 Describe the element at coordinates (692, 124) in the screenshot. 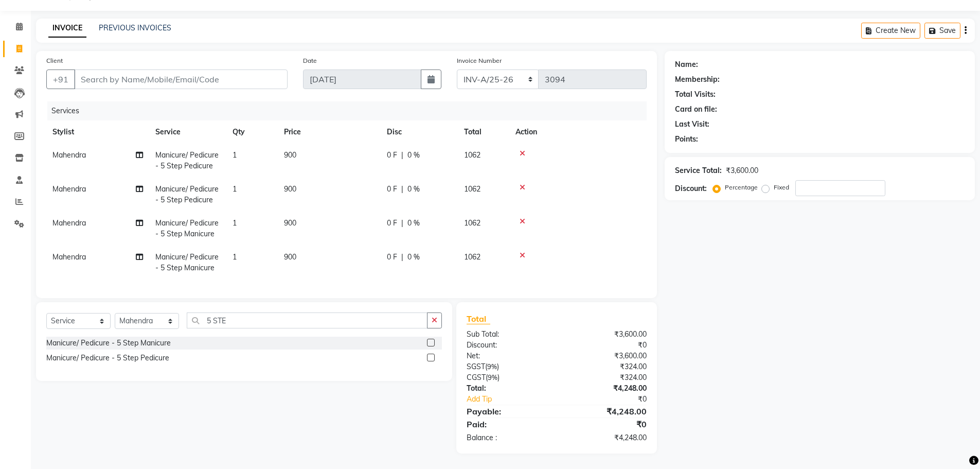

I see `div: Last Visit:` at that location.